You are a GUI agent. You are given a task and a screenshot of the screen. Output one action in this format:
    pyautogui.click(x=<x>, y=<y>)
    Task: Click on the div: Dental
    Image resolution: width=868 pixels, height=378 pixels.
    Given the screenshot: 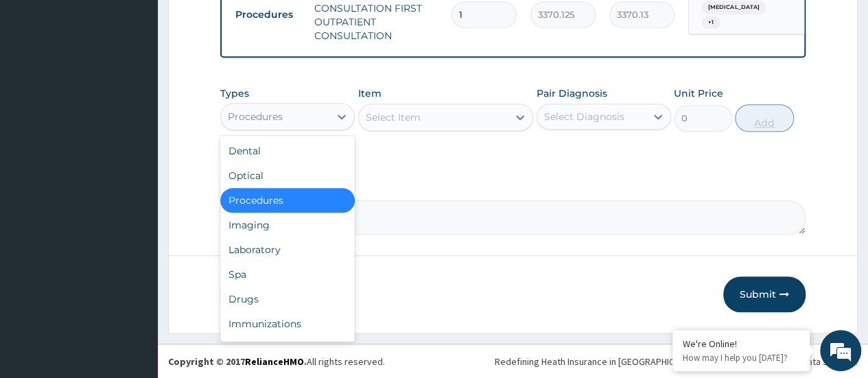 What is the action you would take?
    pyautogui.click(x=288, y=151)
    